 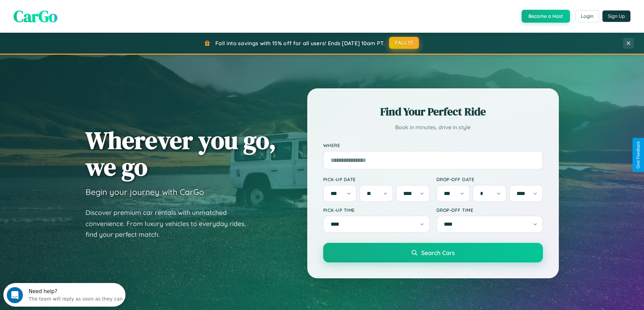 What do you see at coordinates (72, 14) in the screenshot?
I see `div: The team will reply as soon as they can` at bounding box center [72, 14].